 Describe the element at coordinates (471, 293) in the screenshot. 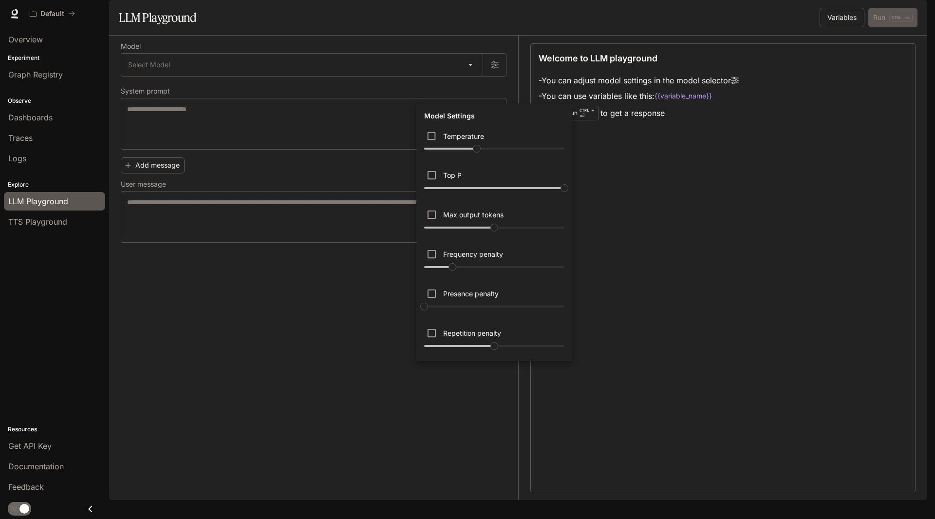

I see `p: Presence penalty` at that location.